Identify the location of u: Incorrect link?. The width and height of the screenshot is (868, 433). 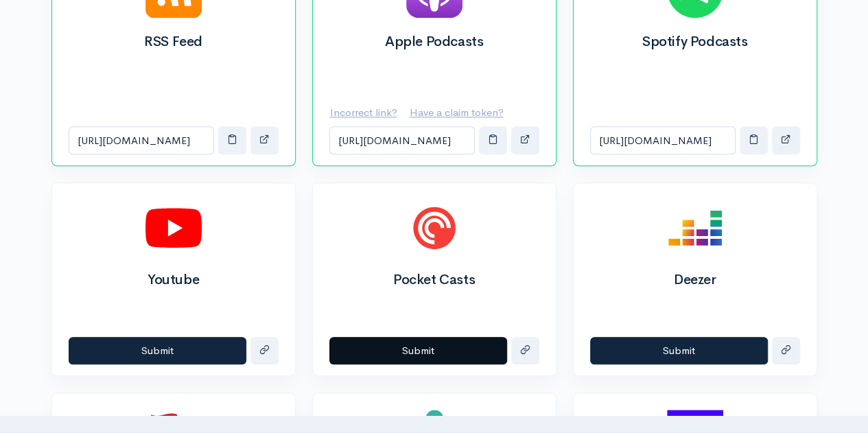
(364, 112).